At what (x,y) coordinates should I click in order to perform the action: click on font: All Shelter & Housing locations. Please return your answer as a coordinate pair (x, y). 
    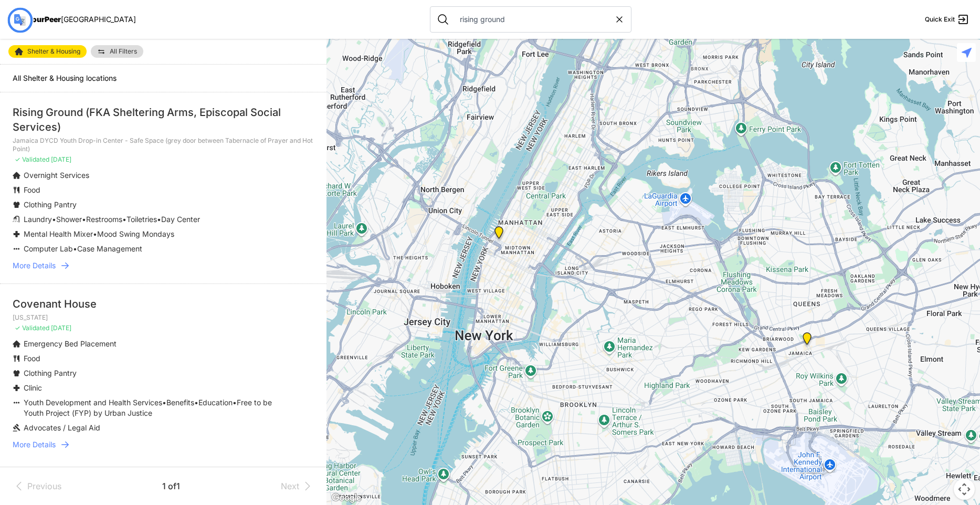
    Looking at the image, I should click on (65, 77).